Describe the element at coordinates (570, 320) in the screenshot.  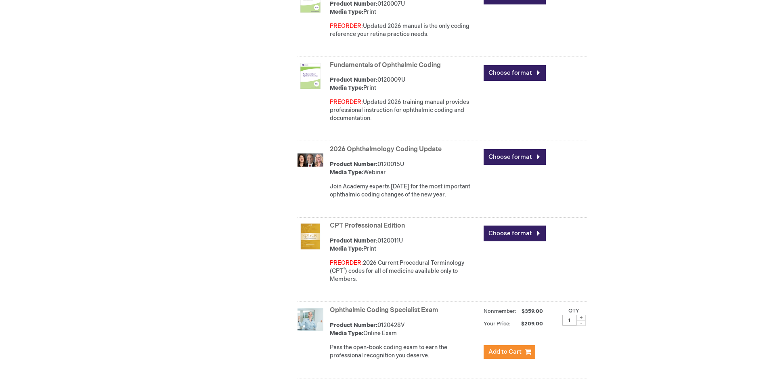
I see `input: Qty` at that location.